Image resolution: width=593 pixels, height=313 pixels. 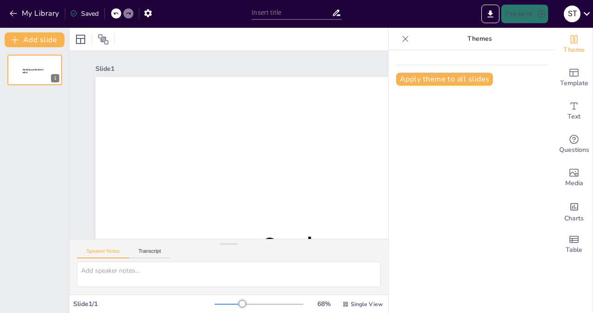 I want to click on button: S T, so click(x=572, y=14).